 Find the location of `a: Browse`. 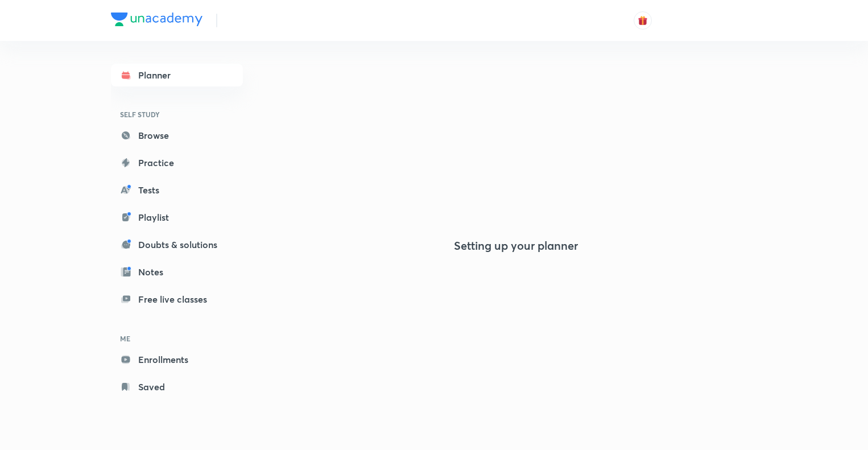

a: Browse is located at coordinates (177, 135).